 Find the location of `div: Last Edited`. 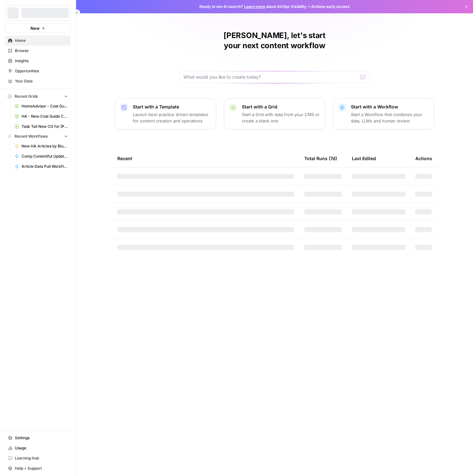

div: Last Edited is located at coordinates (364, 158).